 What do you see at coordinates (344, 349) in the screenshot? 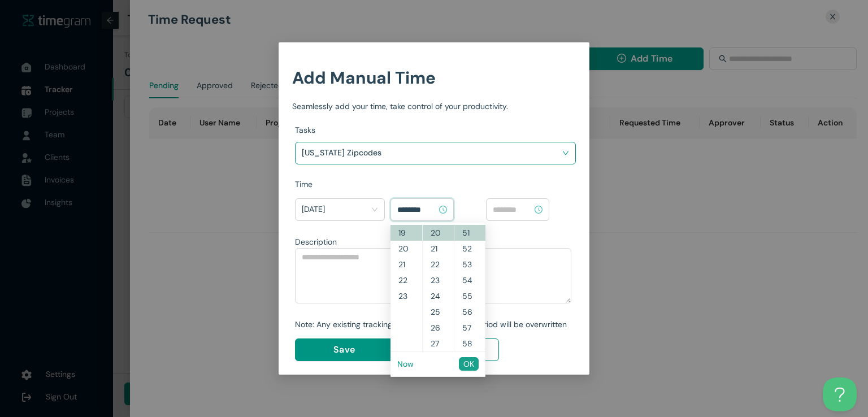
I see `span: Save` at bounding box center [344, 349].